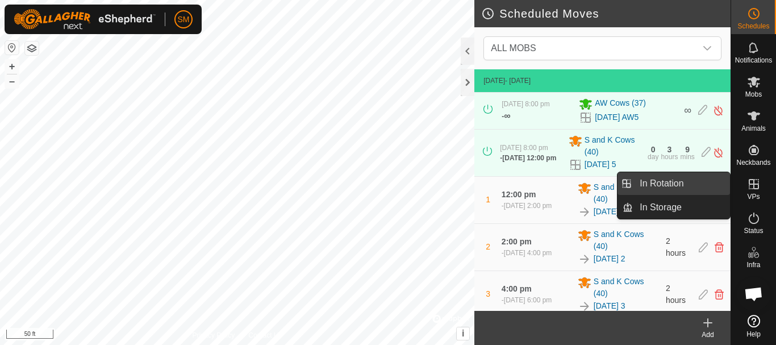  I want to click on a: Help, so click(753, 326).